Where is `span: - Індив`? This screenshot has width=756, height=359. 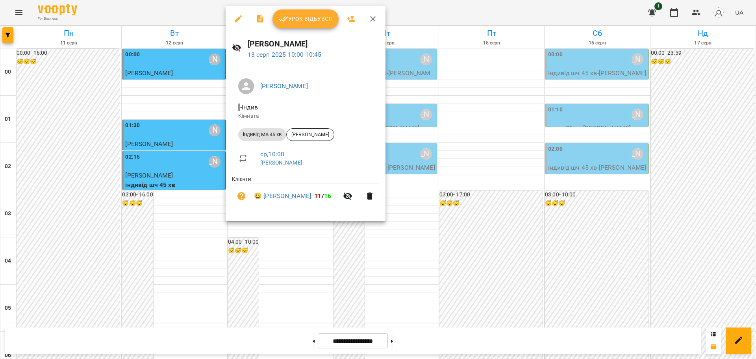 span: - Індив is located at coordinates (249, 107).